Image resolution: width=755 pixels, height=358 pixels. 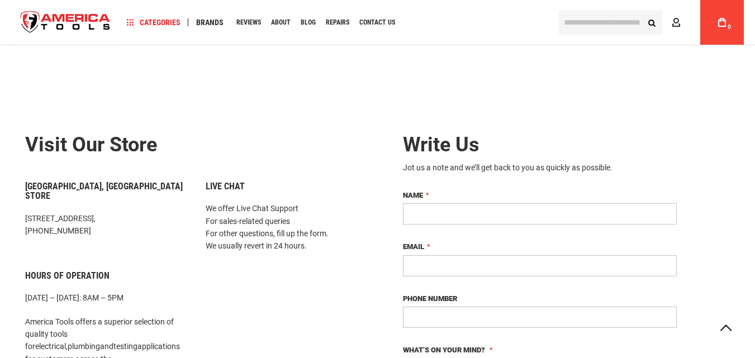 I want to click on a: Brands, so click(x=210, y=22).